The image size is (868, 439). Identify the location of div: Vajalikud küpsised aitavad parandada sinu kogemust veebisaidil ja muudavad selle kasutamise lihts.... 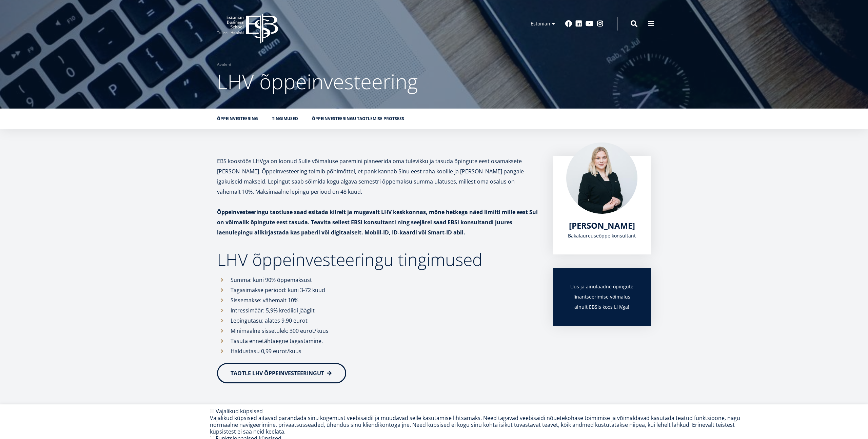
(483, 425).